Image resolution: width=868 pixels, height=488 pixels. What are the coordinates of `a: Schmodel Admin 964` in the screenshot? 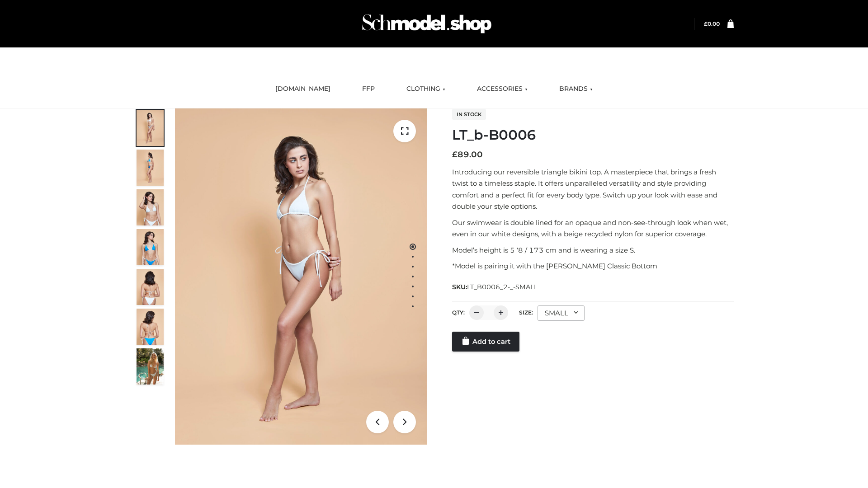 It's located at (427, 23).